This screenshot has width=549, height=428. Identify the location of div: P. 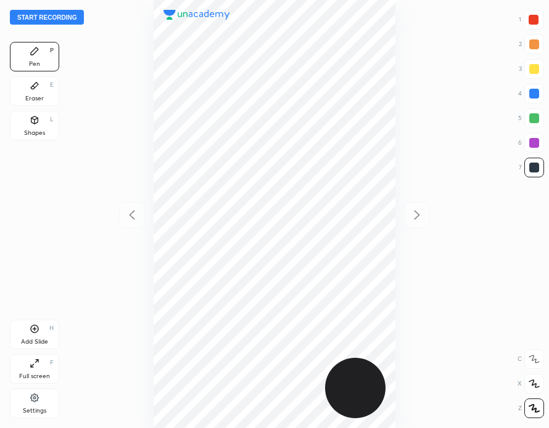
(52, 51).